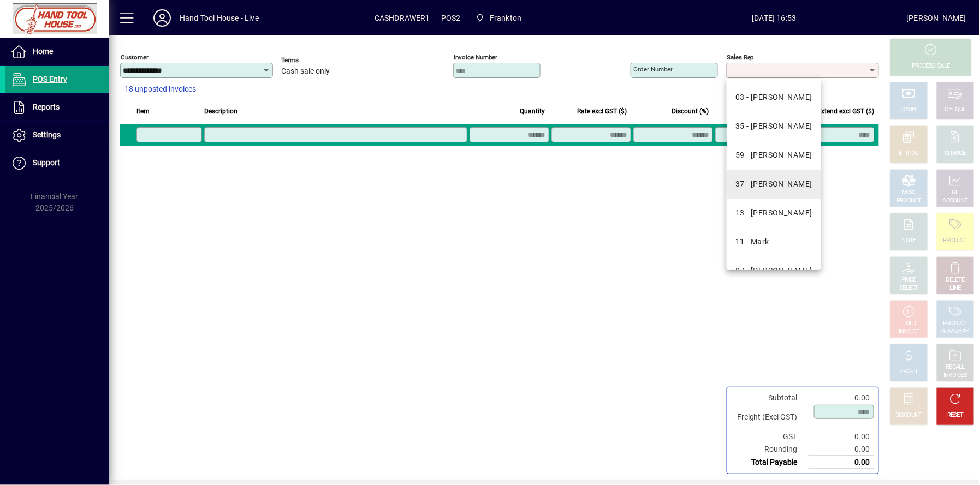 This screenshot has height=485, width=980. I want to click on div: INVOICE, so click(908, 332).